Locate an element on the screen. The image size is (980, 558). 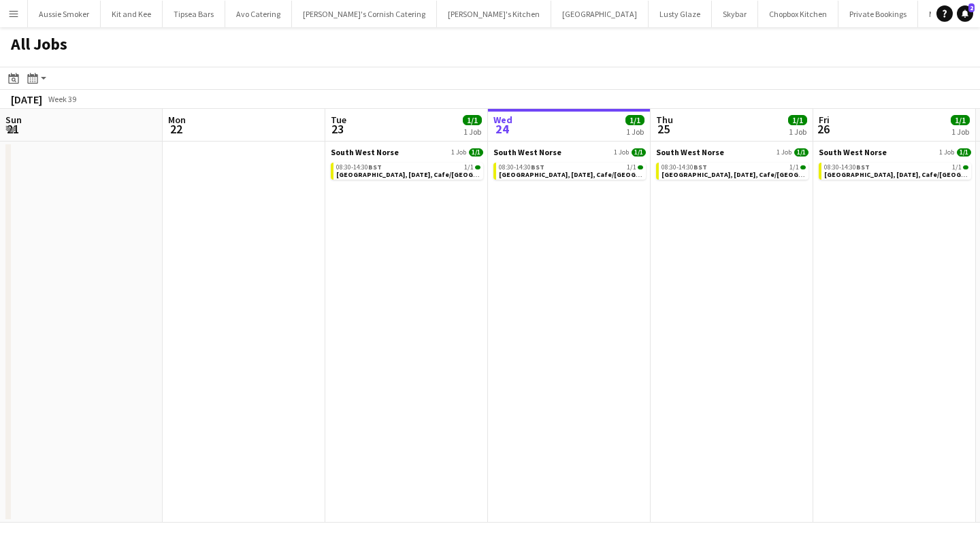
span: 25 is located at coordinates (663, 128).